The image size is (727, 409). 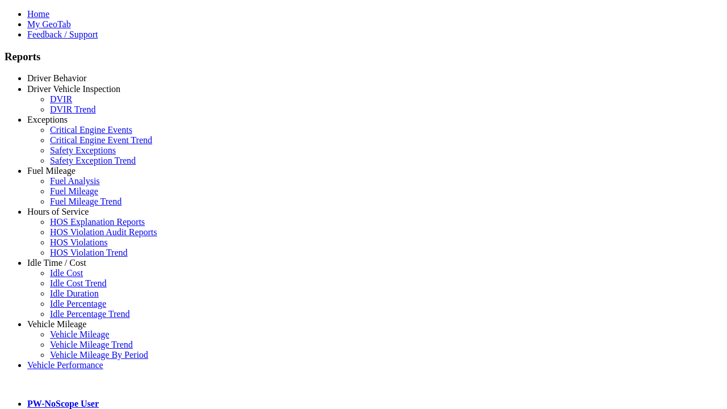 I want to click on a: PW-NoScope User, so click(x=63, y=403).